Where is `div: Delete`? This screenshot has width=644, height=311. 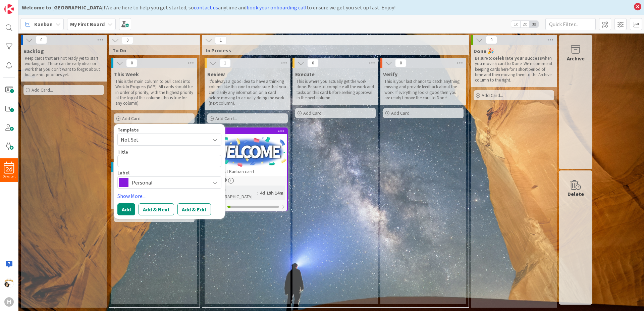
div: Delete is located at coordinates (576, 194).